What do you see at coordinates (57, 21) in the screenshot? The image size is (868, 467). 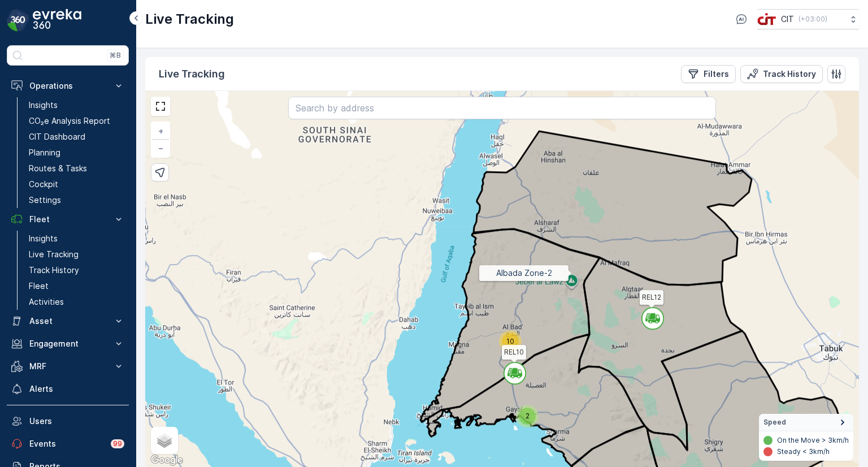 I see `img: logo_dark-DEwI_e13.png` at bounding box center [57, 21].